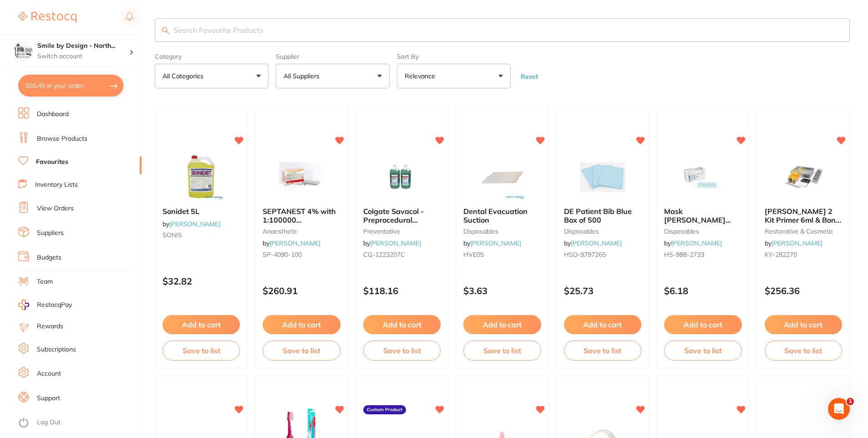 The width and height of the screenshot is (868, 438). Describe the element at coordinates (530, 76) in the screenshot. I see `button: Reset` at that location.